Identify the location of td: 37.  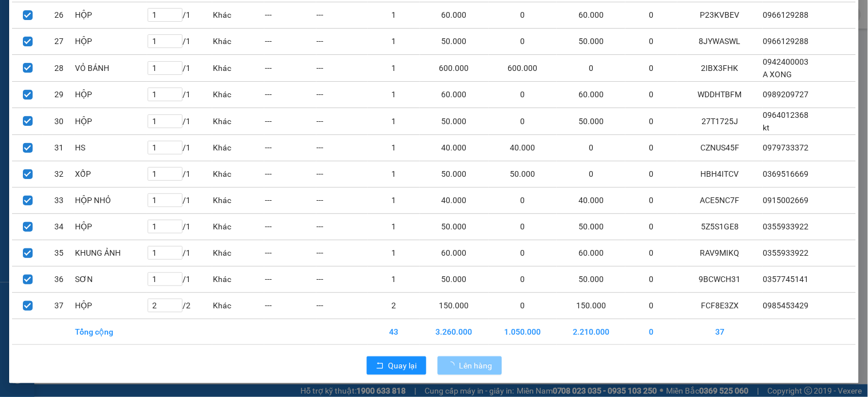
(58, 305).